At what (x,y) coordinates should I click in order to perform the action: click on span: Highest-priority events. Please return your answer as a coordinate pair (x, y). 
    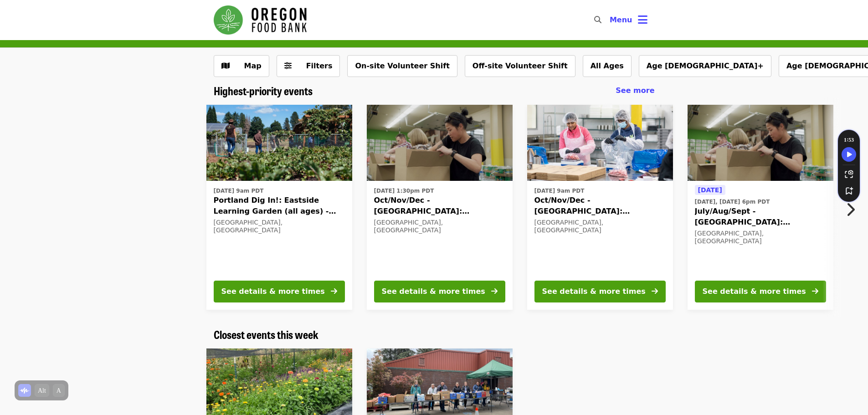
    Looking at the image, I should click on (263, 90).